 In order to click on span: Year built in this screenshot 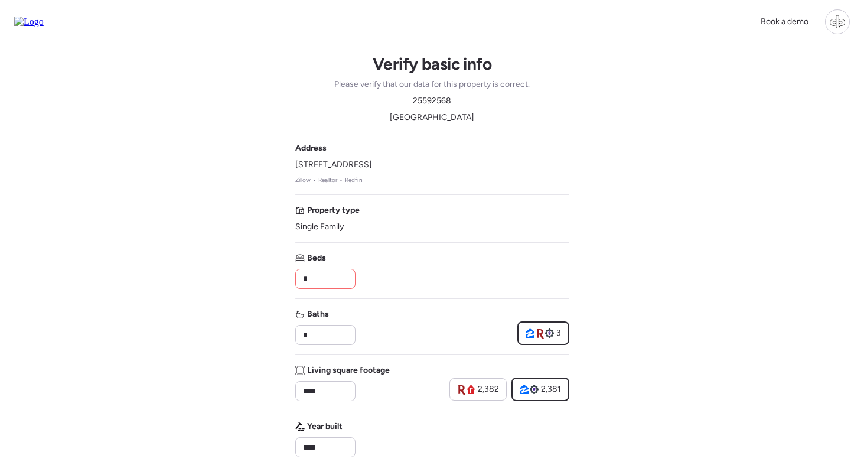, I will do `click(325, 426)`.